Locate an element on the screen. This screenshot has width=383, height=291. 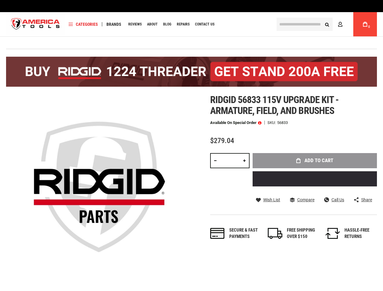
img: payments is located at coordinates (218, 234).